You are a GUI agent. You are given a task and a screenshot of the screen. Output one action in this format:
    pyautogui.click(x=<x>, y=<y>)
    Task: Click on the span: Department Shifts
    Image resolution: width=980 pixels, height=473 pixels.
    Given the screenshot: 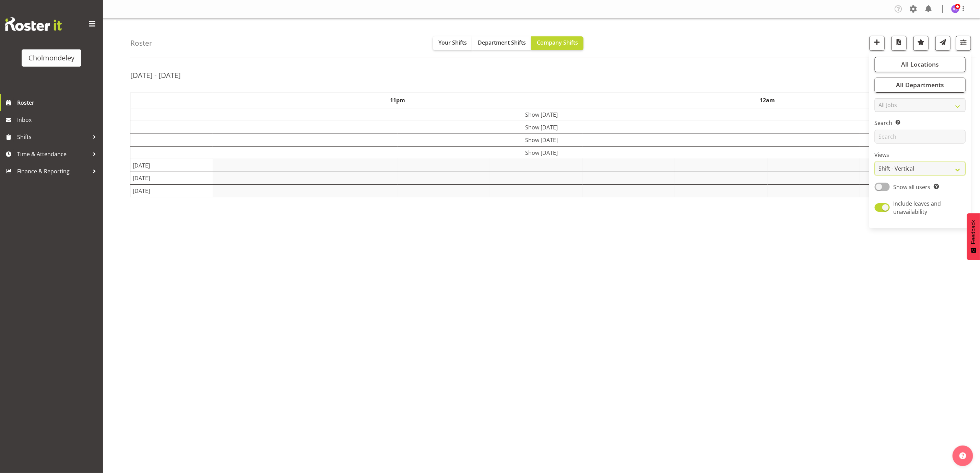 What is the action you would take?
    pyautogui.click(x=502, y=42)
    